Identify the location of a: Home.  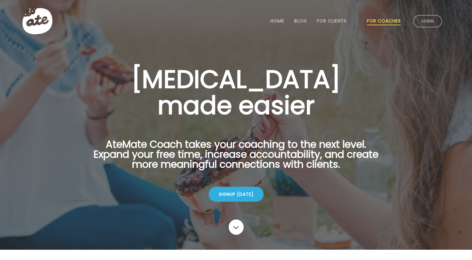
(277, 21).